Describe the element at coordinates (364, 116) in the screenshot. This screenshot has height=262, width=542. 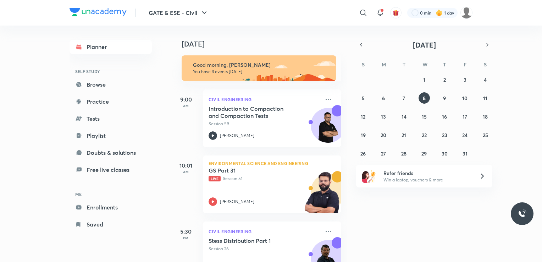
I see `button: October 12, 2025` at that location.